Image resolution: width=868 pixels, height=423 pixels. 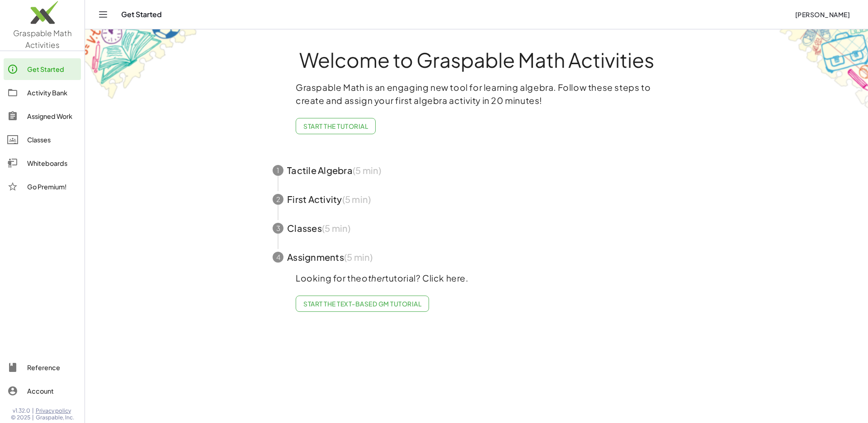 What do you see at coordinates (103, 14) in the screenshot?
I see `button: Toggle navigation` at bounding box center [103, 14].